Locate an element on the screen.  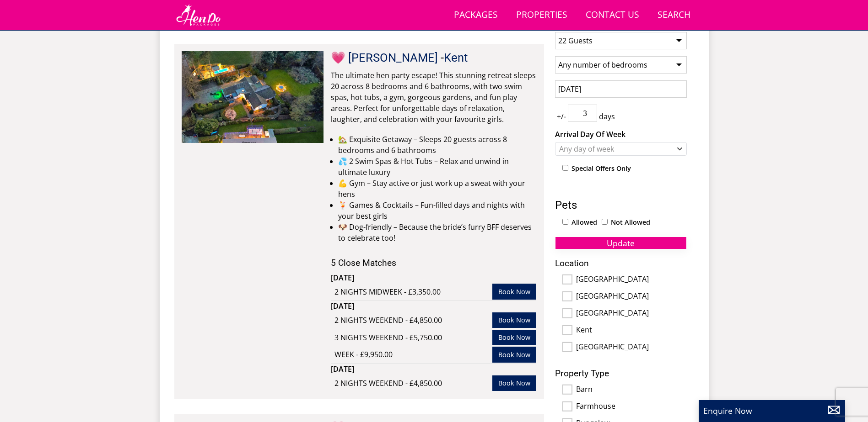
li: 🏡 Exquisite Getaway – Sleeps 20 guests across 8 bedrooms and 6 bathrooms is located at coordinates (438, 145).